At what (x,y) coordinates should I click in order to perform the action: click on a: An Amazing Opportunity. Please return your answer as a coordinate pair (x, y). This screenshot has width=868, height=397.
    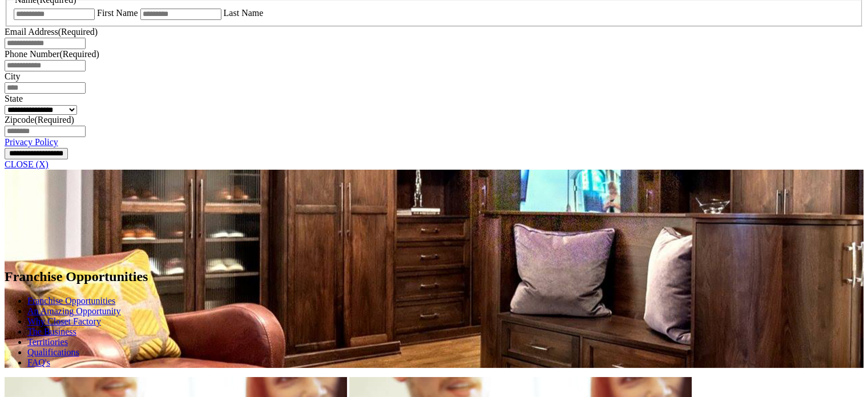
    Looking at the image, I should click on (74, 311).